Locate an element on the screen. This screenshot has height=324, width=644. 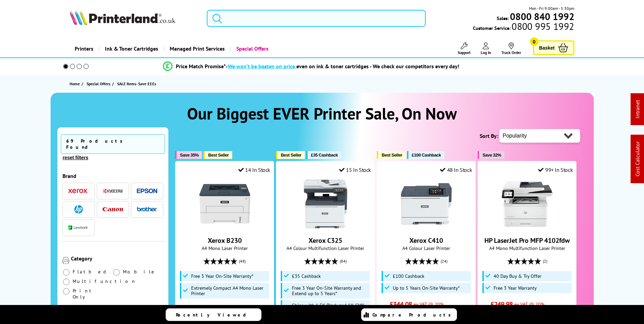
span: £344.08 is located at coordinates (401, 304).